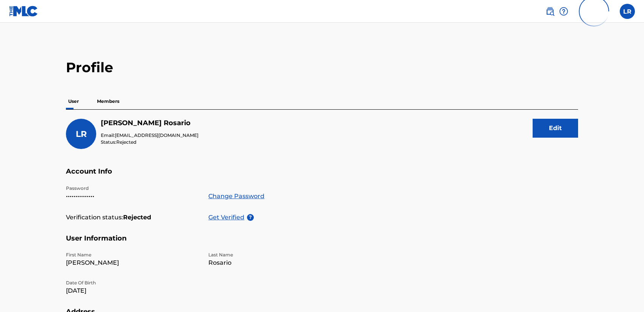  I want to click on p: Get Verified, so click(227, 217).